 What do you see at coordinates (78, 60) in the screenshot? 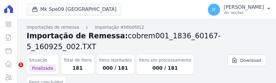
I see `dt: Total de Itens` at bounding box center [78, 60].